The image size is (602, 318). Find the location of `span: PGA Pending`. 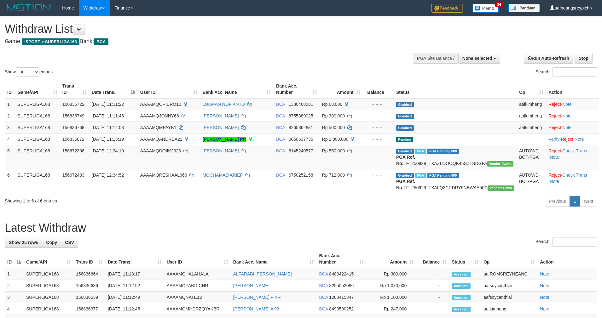

span: PGA Pending is located at coordinates (443, 176).